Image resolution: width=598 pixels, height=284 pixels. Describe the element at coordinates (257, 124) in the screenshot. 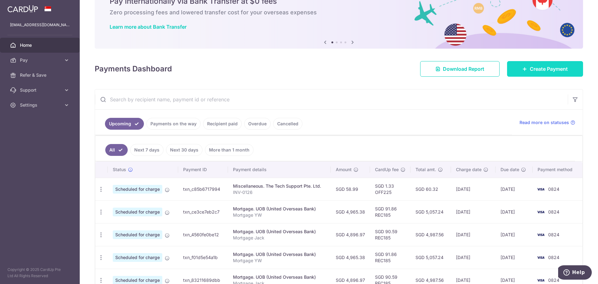

I see `a: Overdue` at that location.